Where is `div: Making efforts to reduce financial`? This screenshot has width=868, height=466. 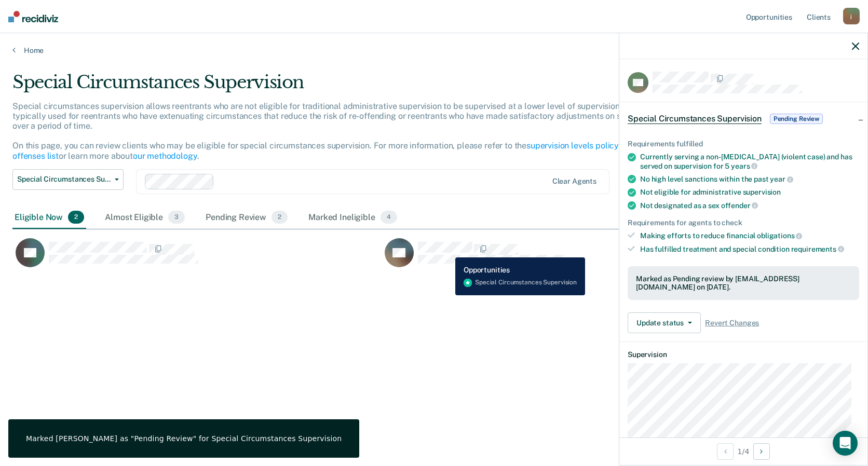 div: Making efforts to reduce financial is located at coordinates (750, 236).